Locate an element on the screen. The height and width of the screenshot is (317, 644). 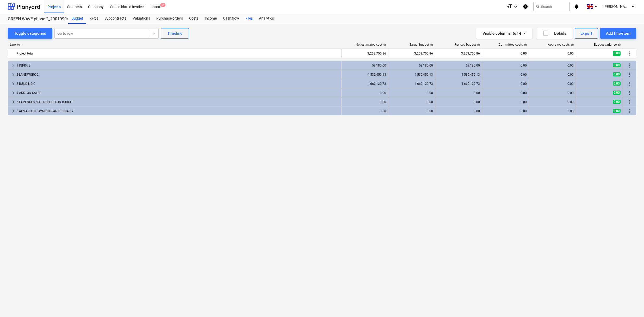
div: RFQs is located at coordinates (94, 19).